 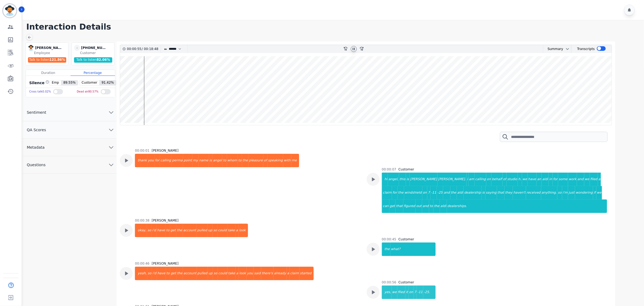 I want to click on div: yeah,, so click(x=141, y=274).